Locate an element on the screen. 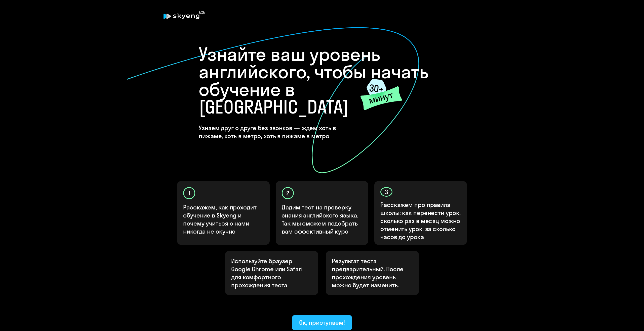  p: Результат теста предварительный. После прохождения уровень можно будет изменить. is located at coordinates (372, 273).